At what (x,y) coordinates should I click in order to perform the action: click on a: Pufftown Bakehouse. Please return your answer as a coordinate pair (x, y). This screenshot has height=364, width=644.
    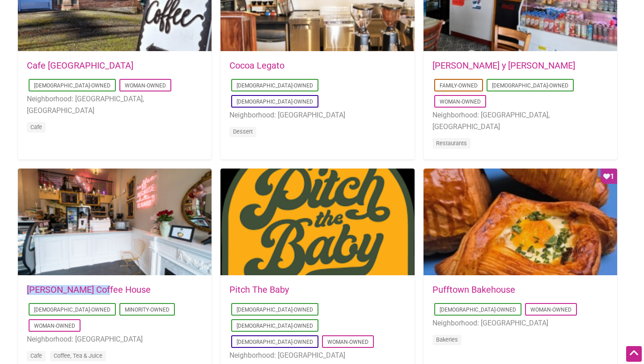
    Looking at the image, I should click on (474, 289).